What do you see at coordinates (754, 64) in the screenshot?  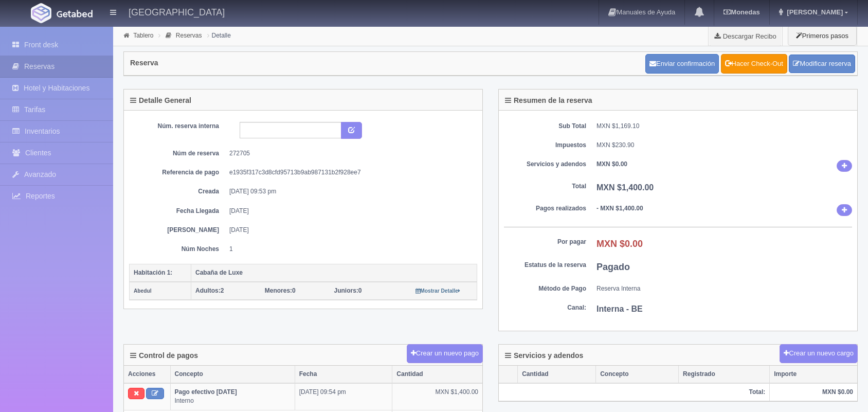 I see `a: Hacer Check-Out` at bounding box center [754, 64].